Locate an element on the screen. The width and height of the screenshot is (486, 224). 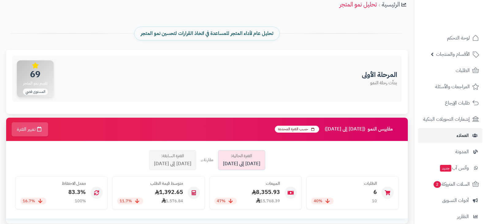
button: تغيير الفترة is located at coordinates (30, 129).